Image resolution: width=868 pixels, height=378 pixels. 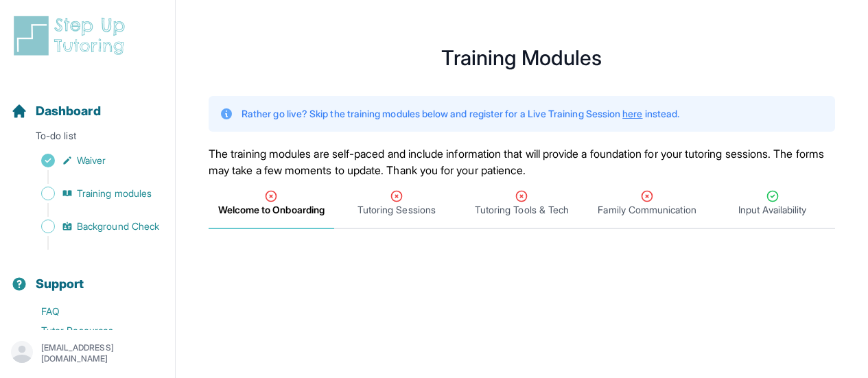 I want to click on span: Welcome to Onboarding, so click(x=271, y=210).